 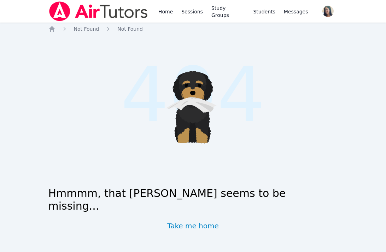 I want to click on span: 404, so click(x=193, y=95).